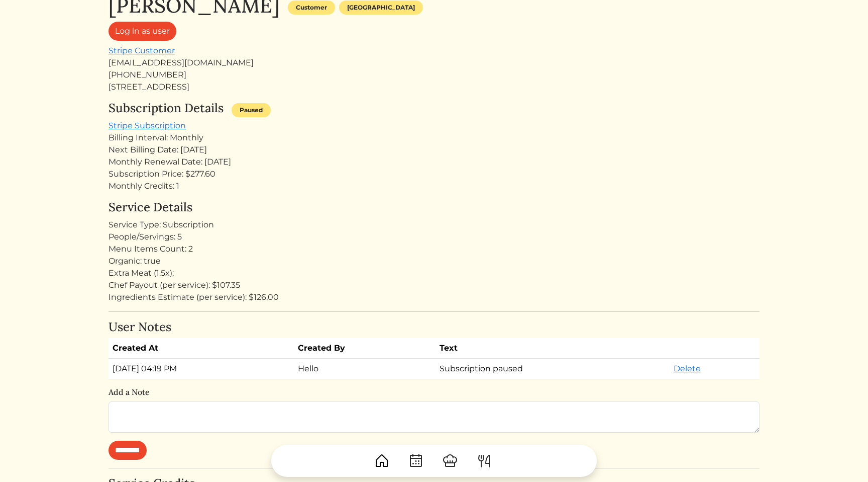 Image resolution: width=868 pixels, height=482 pixels. I want to click on td: Hello, so click(365, 369).